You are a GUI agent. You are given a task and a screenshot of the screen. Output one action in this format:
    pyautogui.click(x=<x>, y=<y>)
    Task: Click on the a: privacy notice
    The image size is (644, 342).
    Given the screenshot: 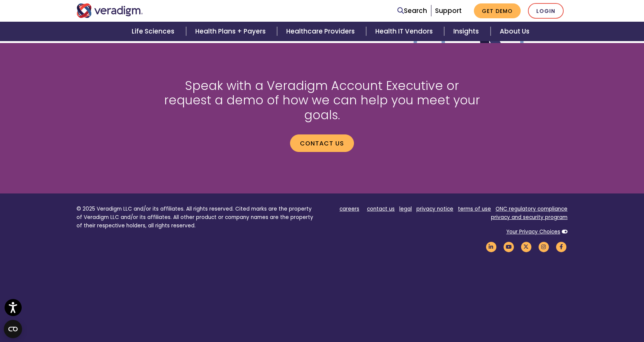 What is the action you would take?
    pyautogui.click(x=435, y=208)
    